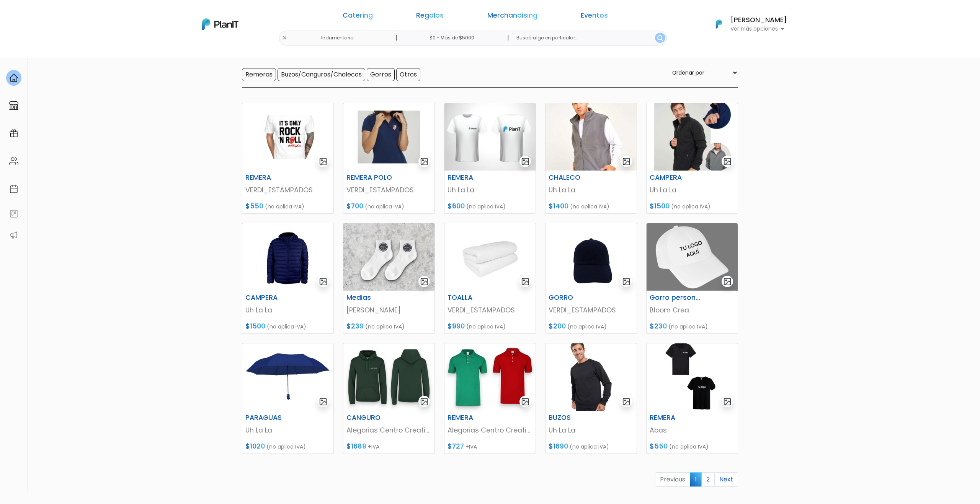 This screenshot has height=504, width=980. Describe the element at coordinates (692, 377) in the screenshot. I see `img: thumb_Dise%C3%B1o_sin_t%C3%ADtulo_-_2025-02-14T101927.774.png` at that location.